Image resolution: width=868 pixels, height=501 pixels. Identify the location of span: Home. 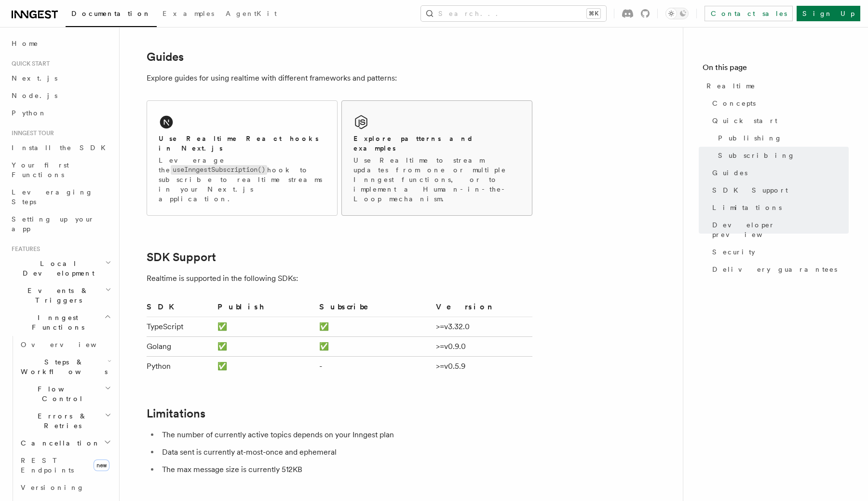
(25, 43).